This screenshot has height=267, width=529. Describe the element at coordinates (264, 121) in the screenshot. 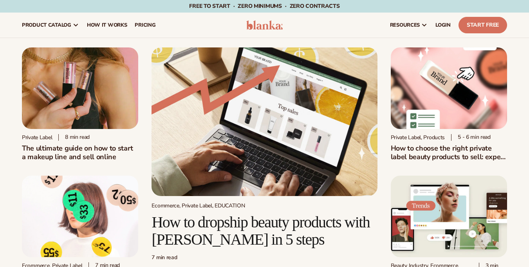

I see `img: Growing money with ecommerce` at that location.